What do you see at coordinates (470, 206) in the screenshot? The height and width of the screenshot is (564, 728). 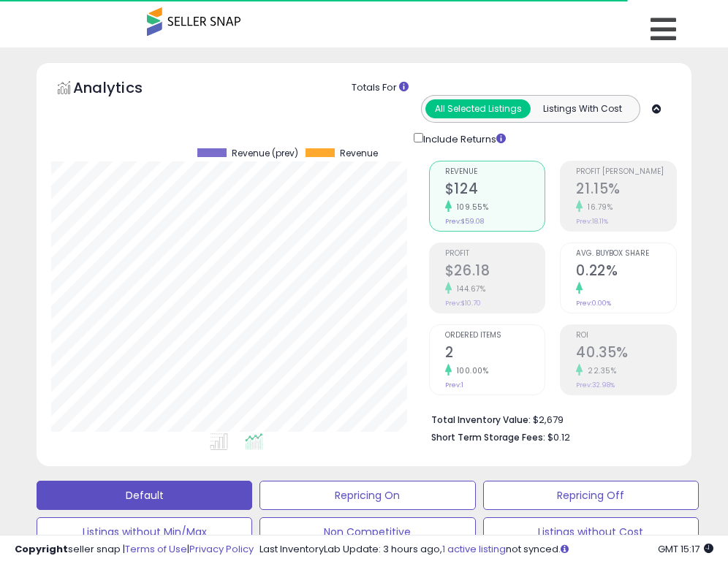 I see `small: 109.55%` at bounding box center [470, 206].